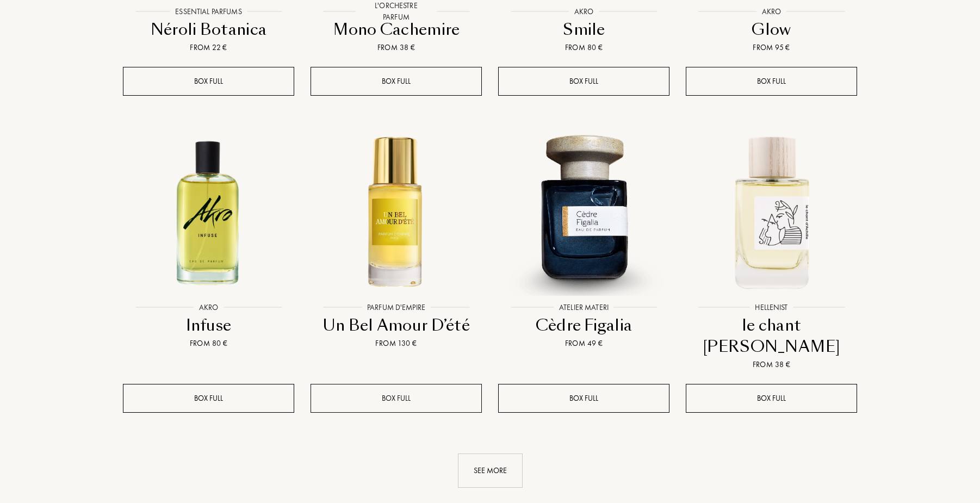 Image resolution: width=980 pixels, height=503 pixels. What do you see at coordinates (396, 239) in the screenshot?
I see `a: Un Bel Amour D’été Parfum d'EmpireParfum d'EmpireUn Bel Amour D’étéFrom 130 €` at bounding box center [396, 239].